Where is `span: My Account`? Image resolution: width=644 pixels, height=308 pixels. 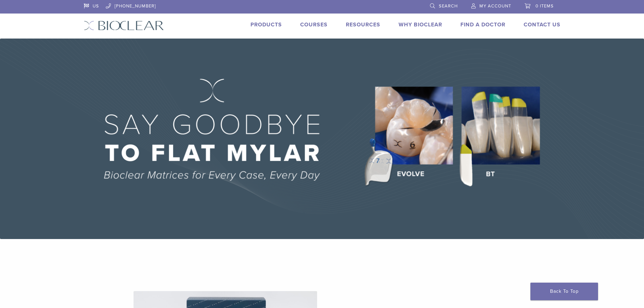
span: My Account is located at coordinates (495, 6).